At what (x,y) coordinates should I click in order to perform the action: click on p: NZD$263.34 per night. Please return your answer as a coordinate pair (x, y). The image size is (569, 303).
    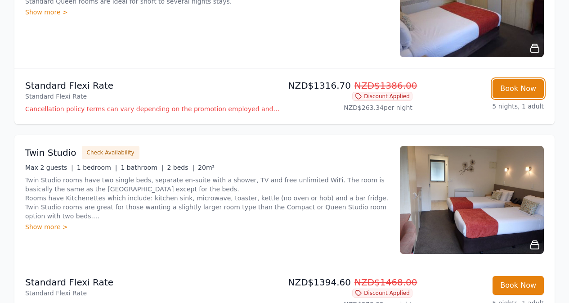
    Looking at the image, I should click on (350, 107).